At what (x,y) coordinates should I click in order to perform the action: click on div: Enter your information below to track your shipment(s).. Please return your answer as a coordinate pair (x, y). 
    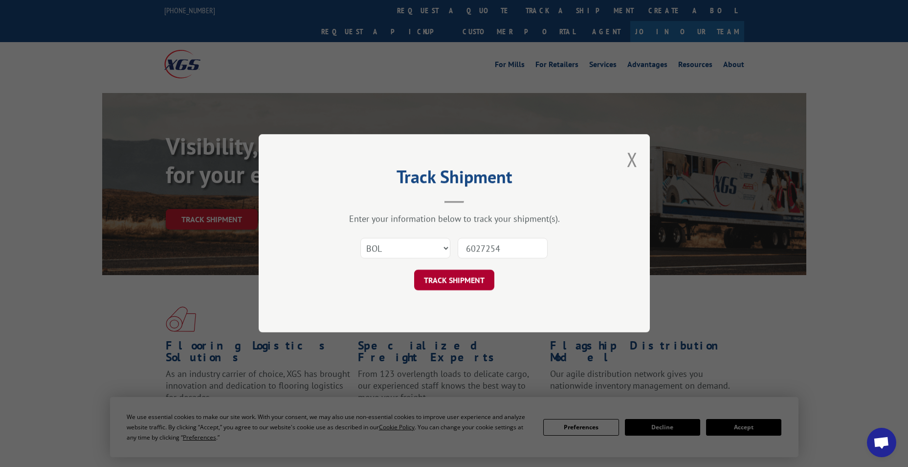
    Looking at the image, I should click on (454, 219).